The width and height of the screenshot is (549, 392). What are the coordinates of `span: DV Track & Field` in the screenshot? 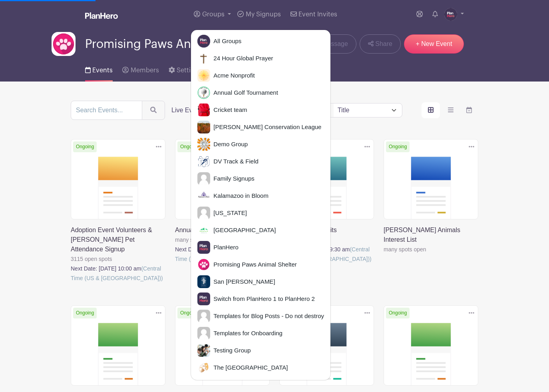 It's located at (234, 161).